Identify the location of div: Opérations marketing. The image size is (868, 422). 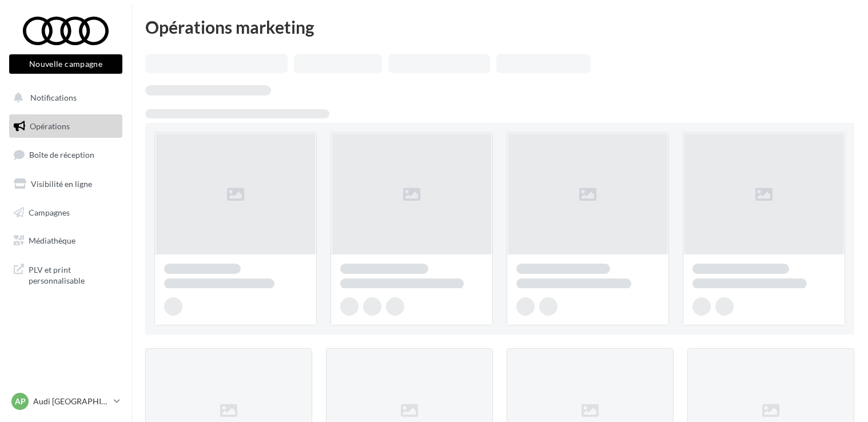
(500, 27).